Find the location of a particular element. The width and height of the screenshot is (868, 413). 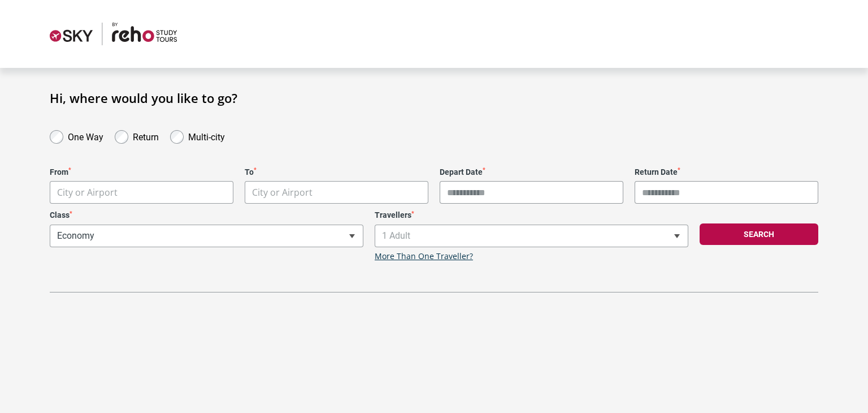

label: Return is located at coordinates (146, 136).